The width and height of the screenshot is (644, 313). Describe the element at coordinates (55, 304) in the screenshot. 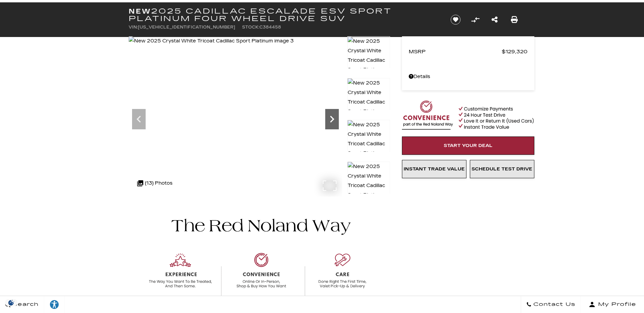

I see `a: Explore your accessibility options` at that location.